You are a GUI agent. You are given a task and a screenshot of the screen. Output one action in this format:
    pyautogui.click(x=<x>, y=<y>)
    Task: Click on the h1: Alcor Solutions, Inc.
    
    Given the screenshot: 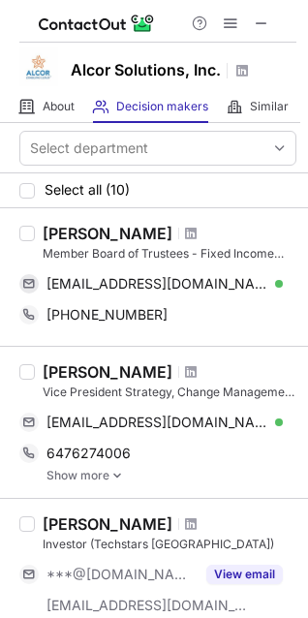 What is the action you would take?
    pyautogui.click(x=145, y=70)
    